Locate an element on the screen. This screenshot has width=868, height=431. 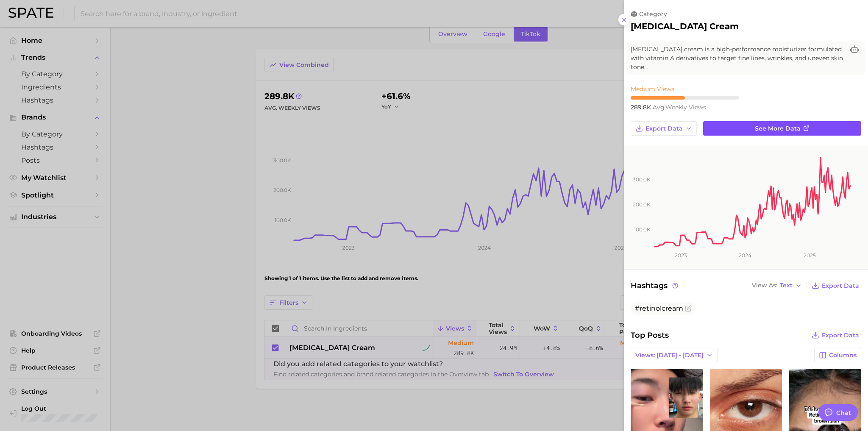
tspan: 2024 is located at coordinates (745, 255).